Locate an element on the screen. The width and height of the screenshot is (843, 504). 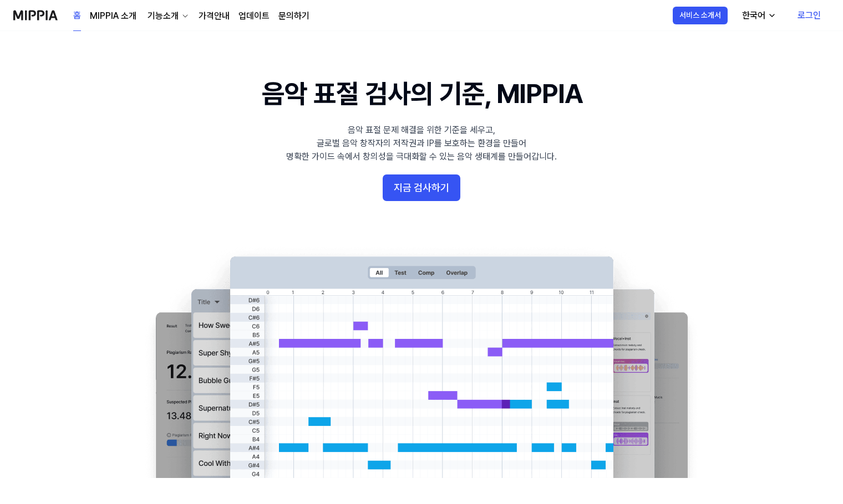
a: 서비스 소개서 is located at coordinates (700, 16).